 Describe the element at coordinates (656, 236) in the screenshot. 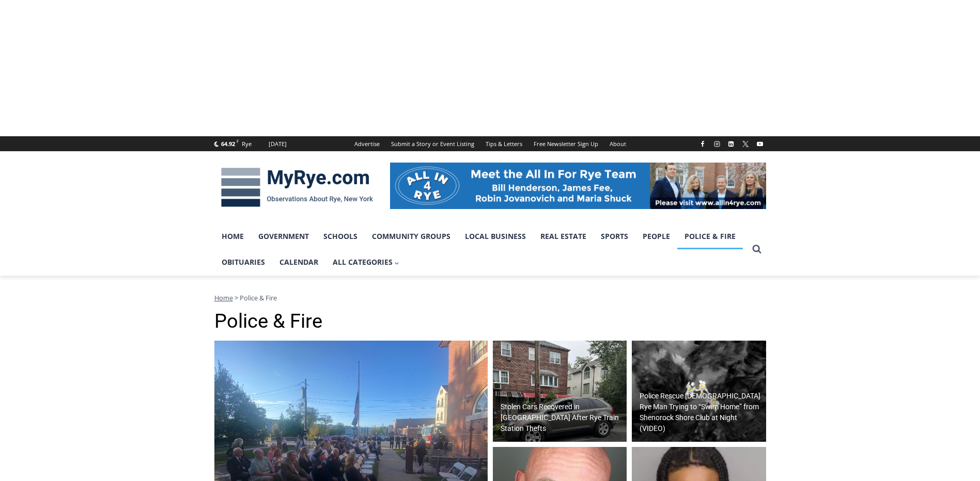

I see `a: People` at that location.